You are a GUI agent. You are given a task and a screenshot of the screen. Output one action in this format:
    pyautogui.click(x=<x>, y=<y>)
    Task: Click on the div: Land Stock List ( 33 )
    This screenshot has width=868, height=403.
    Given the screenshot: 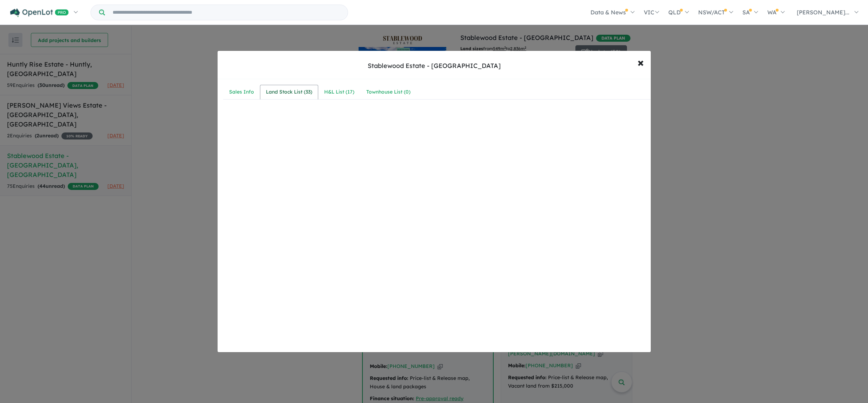 What is the action you would take?
    pyautogui.click(x=289, y=92)
    